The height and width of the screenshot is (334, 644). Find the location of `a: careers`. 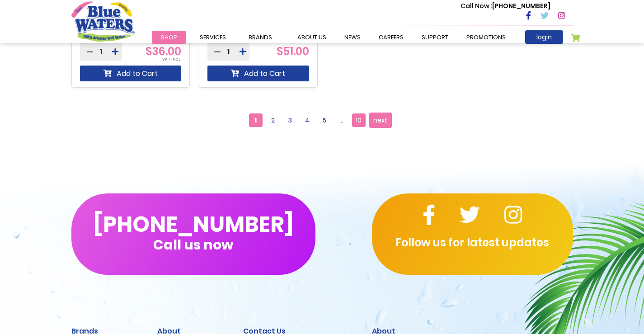

a: careers is located at coordinates (391, 37).